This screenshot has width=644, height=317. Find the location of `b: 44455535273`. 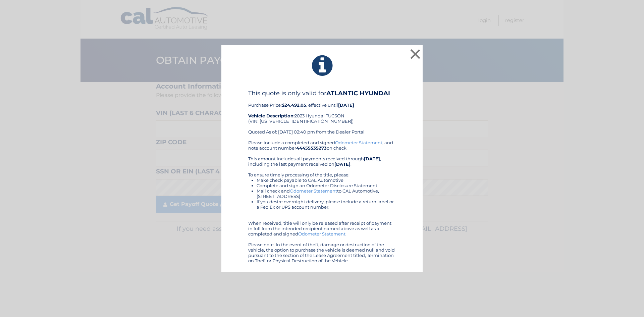

b: 44455535273 is located at coordinates (311, 148).